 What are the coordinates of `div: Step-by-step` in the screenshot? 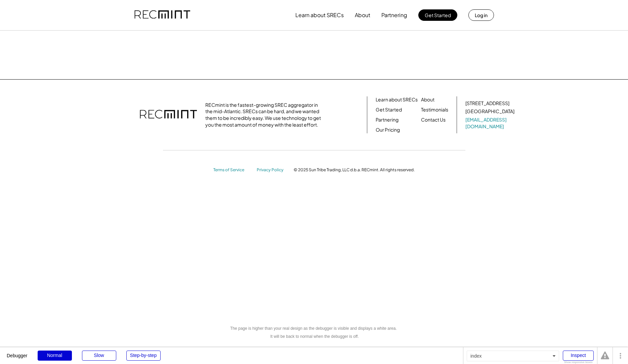 It's located at (143, 355).